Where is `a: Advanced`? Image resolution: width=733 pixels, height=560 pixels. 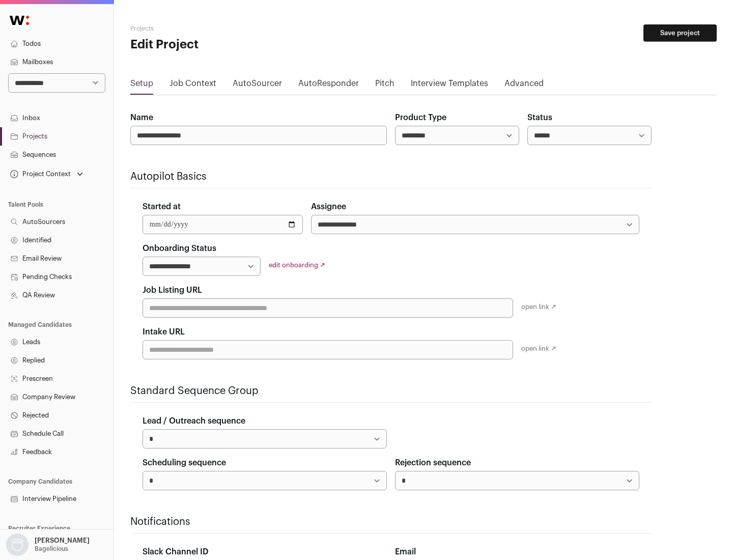 a: Advanced is located at coordinates (524, 85).